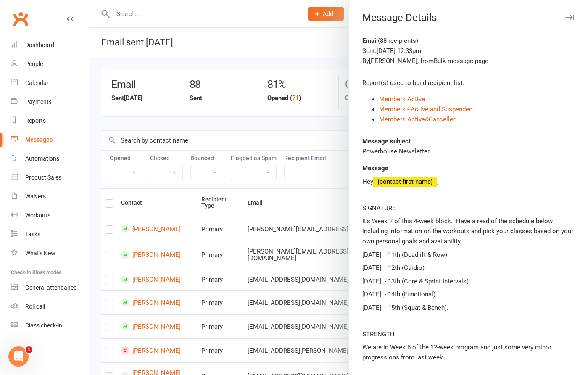 The image size is (588, 375). I want to click on a: Payments, so click(49, 102).